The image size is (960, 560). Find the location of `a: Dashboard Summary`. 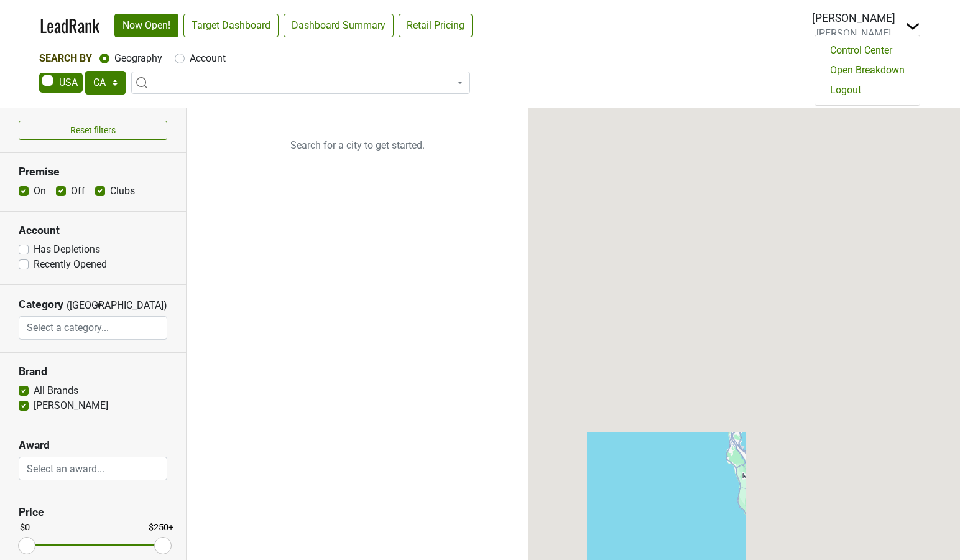

a: Dashboard Summary is located at coordinates (339, 25).